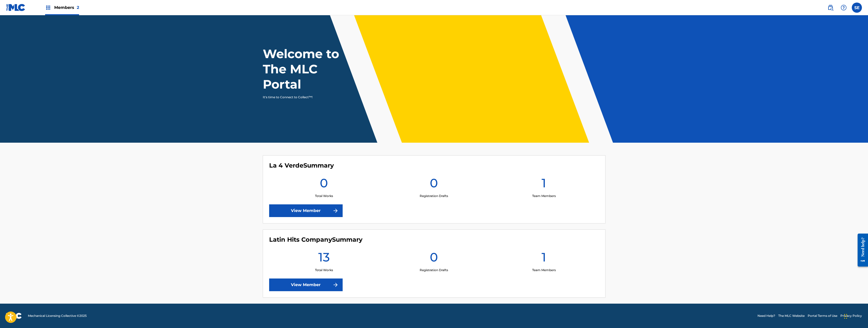 The height and width of the screenshot is (328, 868). What do you see at coordinates (831, 7) in the screenshot?
I see `a: Public Search` at bounding box center [831, 7].